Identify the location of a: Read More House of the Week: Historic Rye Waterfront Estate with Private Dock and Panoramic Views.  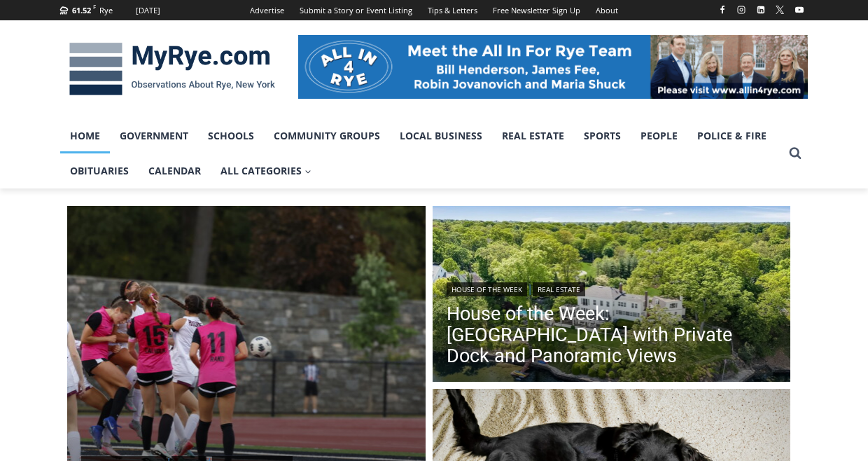
(612, 296).